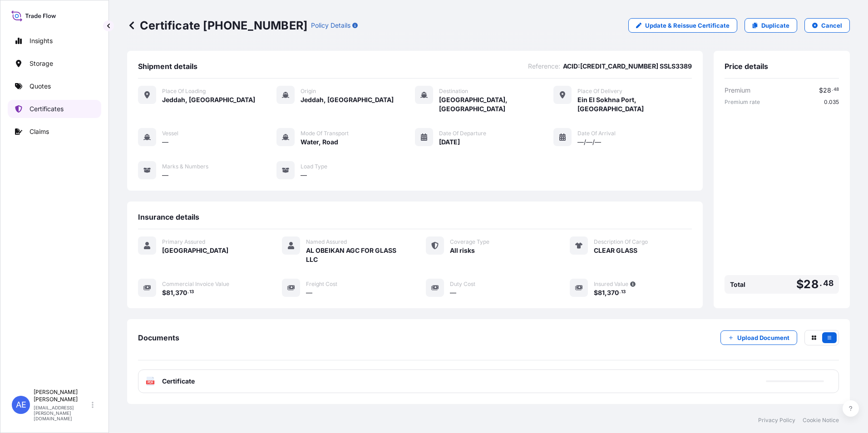 Image resolution: width=868 pixels, height=433 pixels. What do you see at coordinates (54, 86) in the screenshot?
I see `a: Quotes` at bounding box center [54, 86].